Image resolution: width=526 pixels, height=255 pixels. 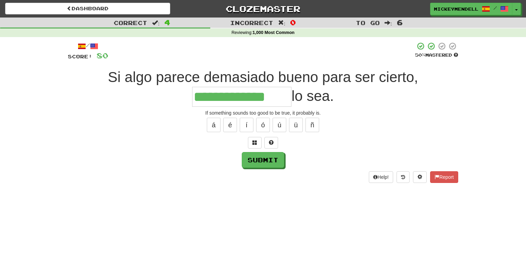 I want to click on a: Dashboard, so click(x=88, y=9).